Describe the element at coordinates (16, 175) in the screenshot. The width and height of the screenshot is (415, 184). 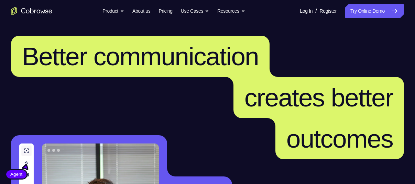
I see `span: Agent` at that location.